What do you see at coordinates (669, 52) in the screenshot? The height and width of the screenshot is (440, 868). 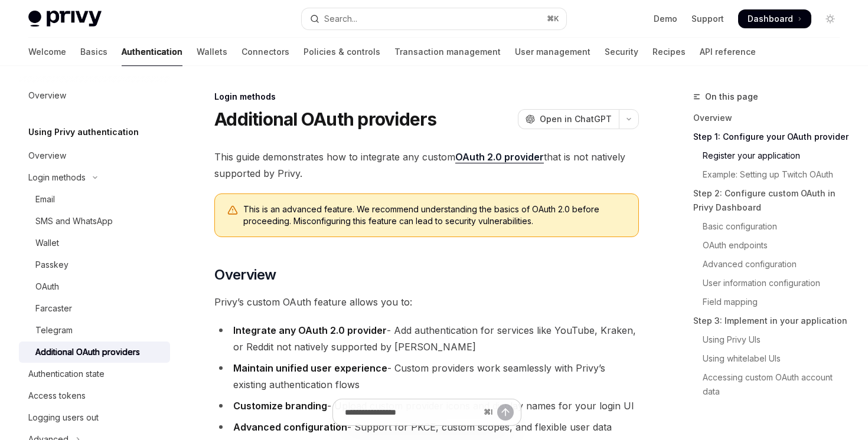 I see `a: Recipes` at bounding box center [669, 52].